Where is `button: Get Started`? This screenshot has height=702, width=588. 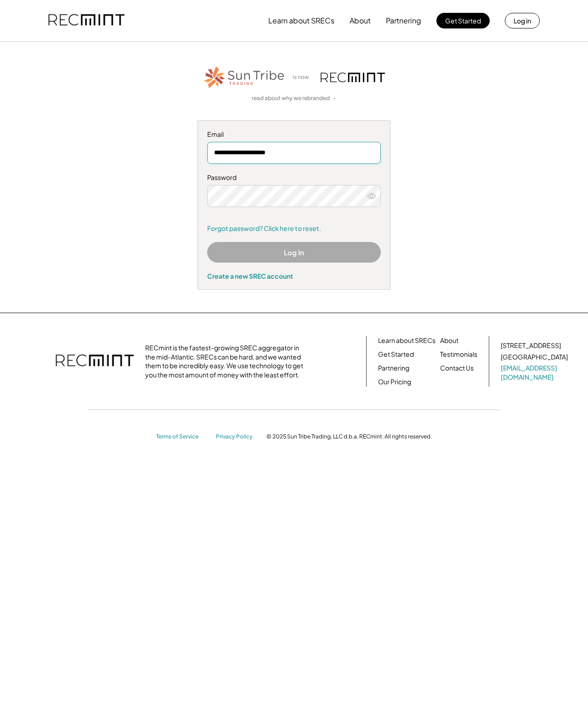
button: Get Started is located at coordinates (463, 21).